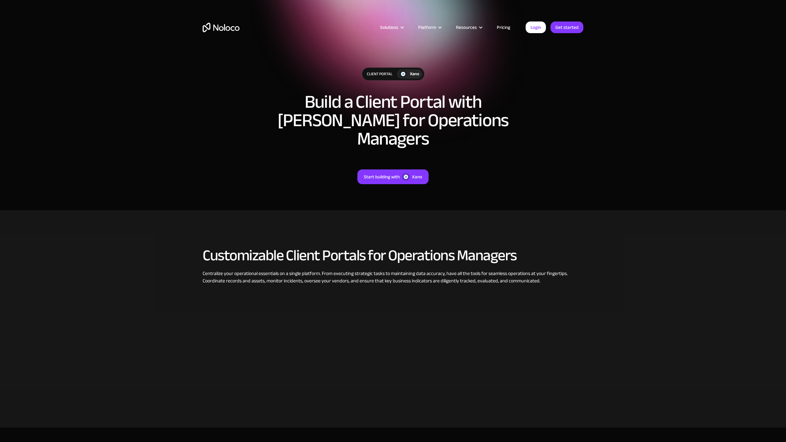  What do you see at coordinates (221, 27) in the screenshot?
I see `a: home` at bounding box center [221, 27].